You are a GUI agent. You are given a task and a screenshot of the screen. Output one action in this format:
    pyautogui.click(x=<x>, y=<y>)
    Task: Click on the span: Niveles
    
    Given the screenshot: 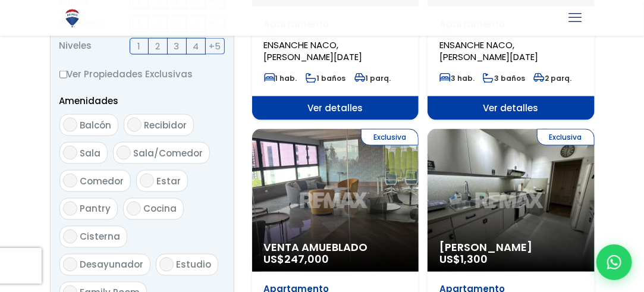 What is the action you would take?
    pyautogui.click(x=75, y=46)
    